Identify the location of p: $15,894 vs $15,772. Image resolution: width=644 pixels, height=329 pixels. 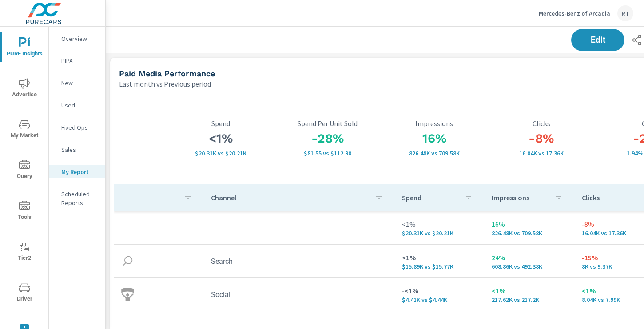
(440, 267).